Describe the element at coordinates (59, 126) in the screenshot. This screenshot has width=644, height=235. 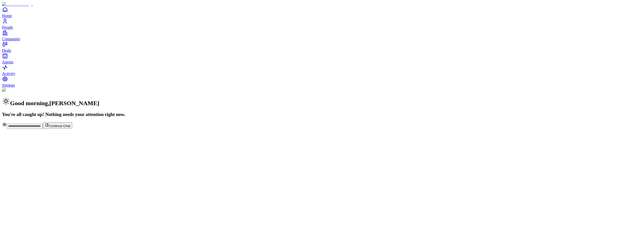
I see `span: Continue Chat` at that location.